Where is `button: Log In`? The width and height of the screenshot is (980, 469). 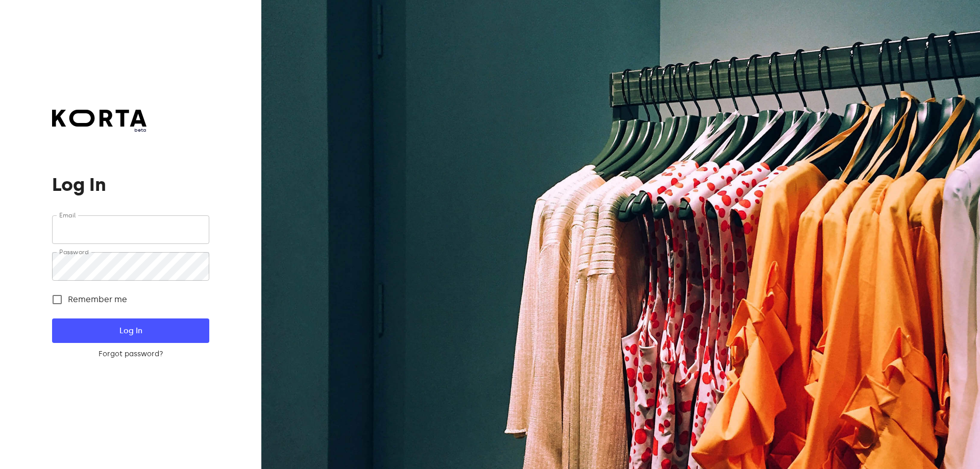 button: Log In is located at coordinates (130, 331).